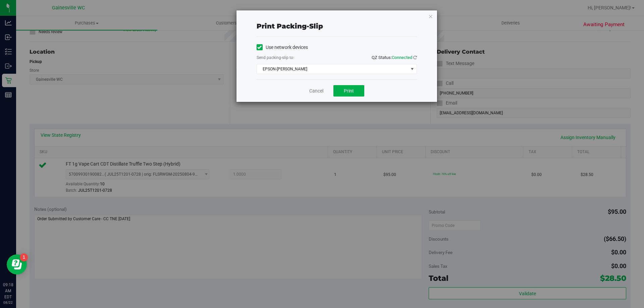  I want to click on span: Connected, so click(402, 57).